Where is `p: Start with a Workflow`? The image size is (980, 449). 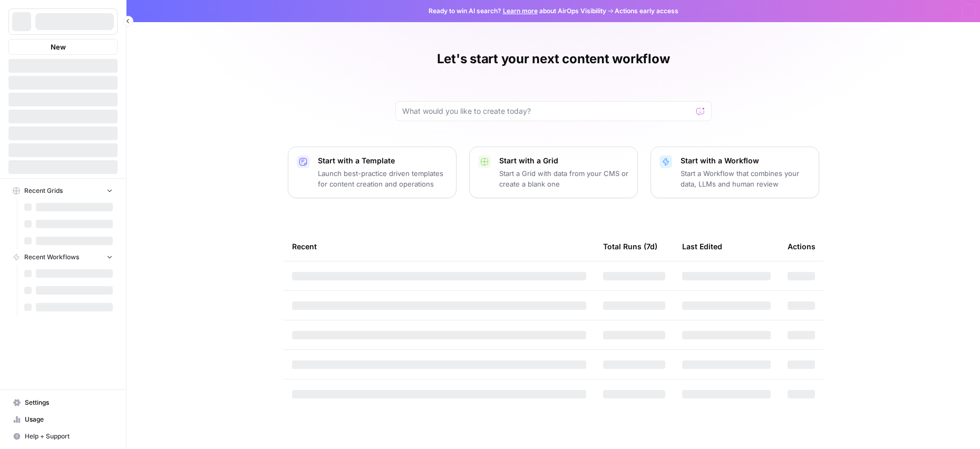
p: Start with a Workflow is located at coordinates (746, 161).